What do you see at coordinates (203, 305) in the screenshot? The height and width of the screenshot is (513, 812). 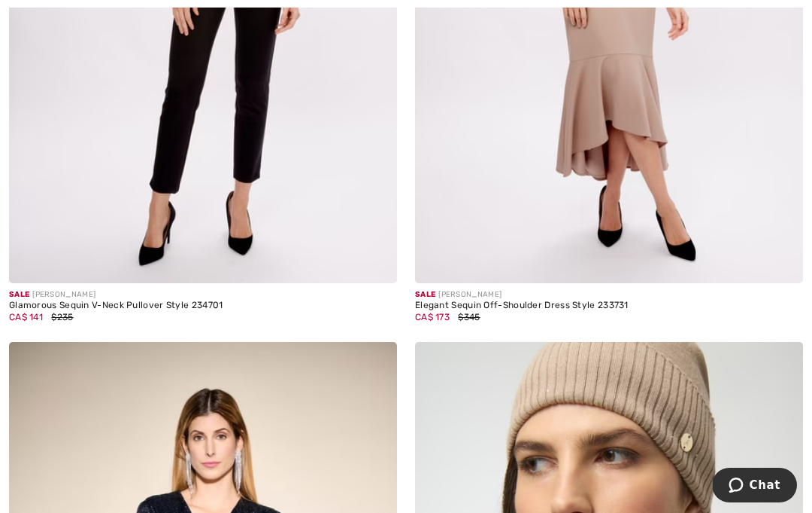 I see `div: Glamorous Sequin V-Neck Pullover Style 234701` at bounding box center [203, 305].